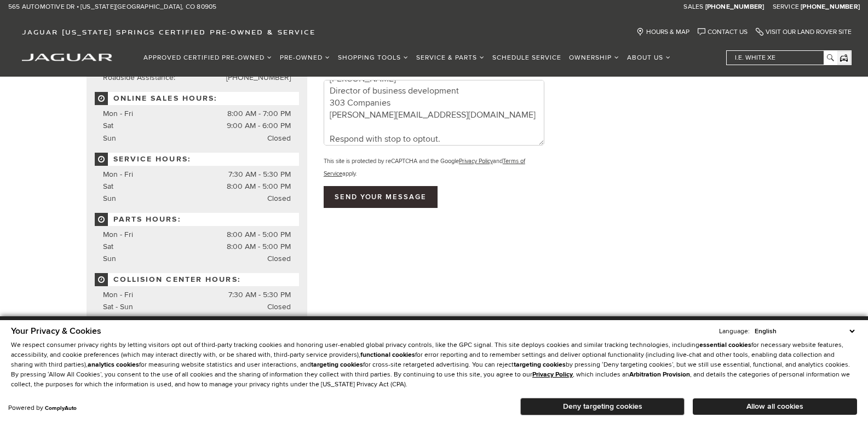 This screenshot has height=423, width=868. What do you see at coordinates (113, 364) in the screenshot?
I see `strong: analytics cookies` at bounding box center [113, 364].